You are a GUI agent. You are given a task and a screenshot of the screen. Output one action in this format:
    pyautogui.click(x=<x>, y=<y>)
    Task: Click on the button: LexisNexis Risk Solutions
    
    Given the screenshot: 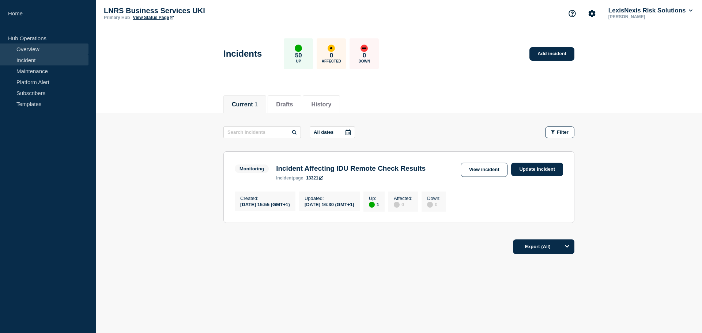 What is the action you would take?
    pyautogui.click(x=650, y=11)
    